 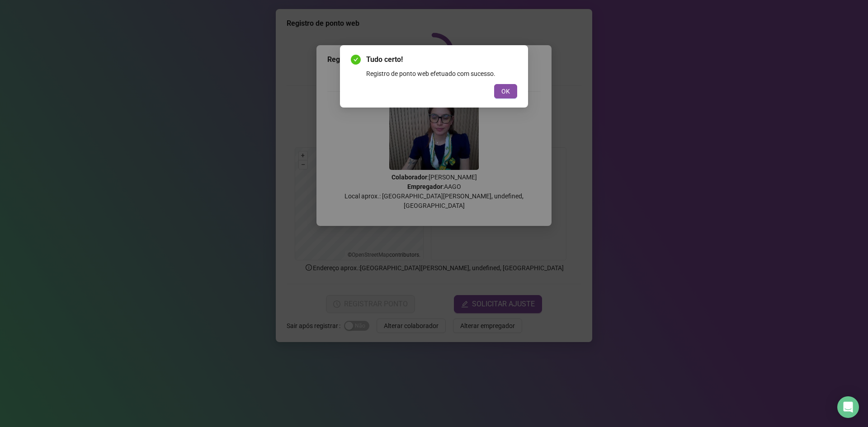 I want to click on button: OK, so click(x=506, y=91).